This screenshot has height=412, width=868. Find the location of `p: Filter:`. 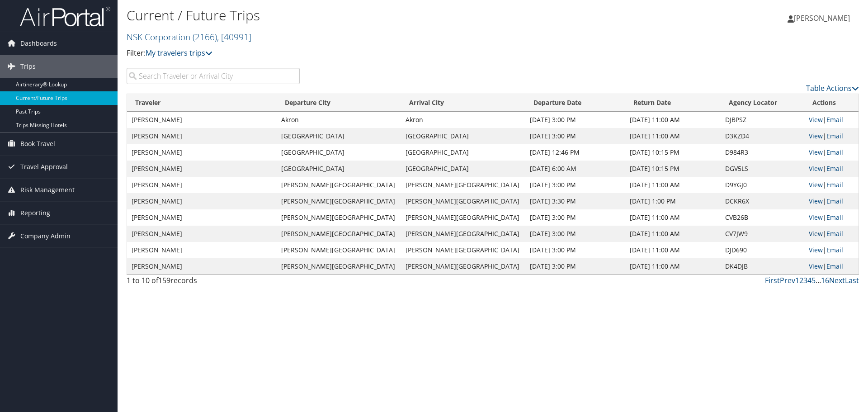

p: Filter: is located at coordinates (371, 54).